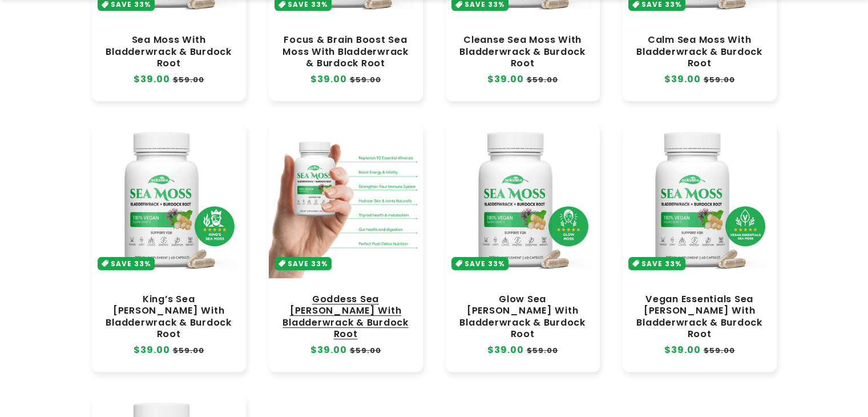 The image size is (868, 417). What do you see at coordinates (346, 51) in the screenshot?
I see `a: Focus & Brain Boost Sea Moss With Bladderwrack & Burdock Root` at bounding box center [346, 51].